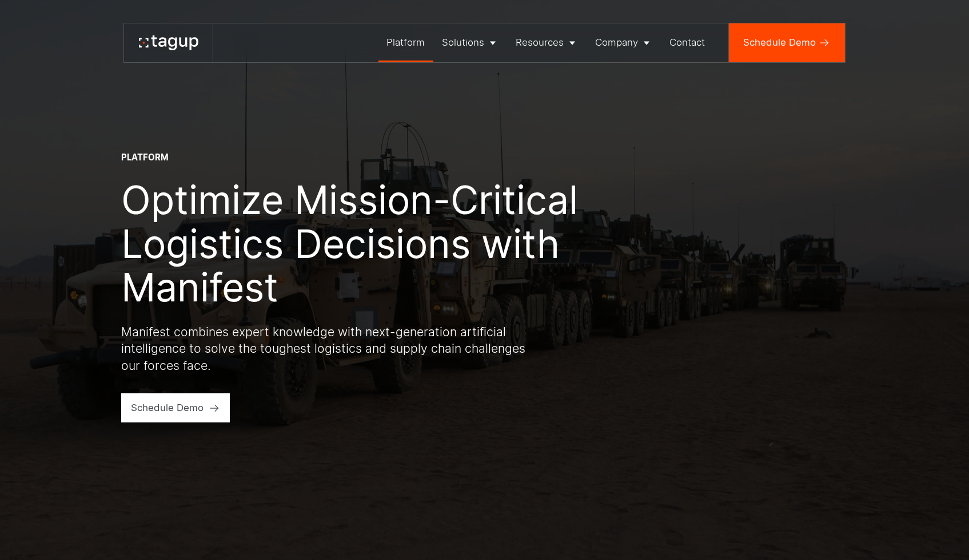  I want to click on a: Solutions, so click(470, 43).